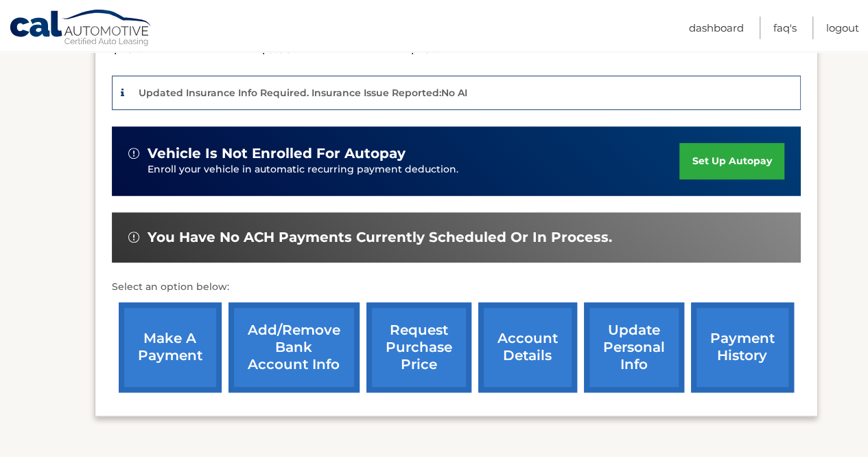  What do you see at coordinates (379, 237) in the screenshot?
I see `span: You have no ACH payments currently scheduled or in process.` at bounding box center [379, 237].